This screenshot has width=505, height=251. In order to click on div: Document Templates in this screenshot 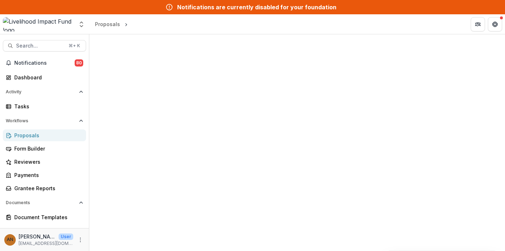, I will do `click(47, 217)`.